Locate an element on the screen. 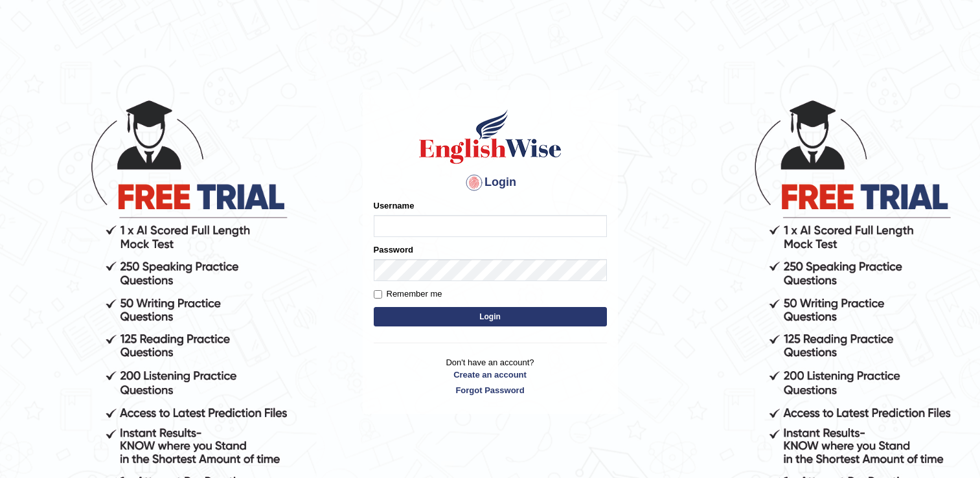 The height and width of the screenshot is (478, 980). input: Remember me is located at coordinates (378, 294).